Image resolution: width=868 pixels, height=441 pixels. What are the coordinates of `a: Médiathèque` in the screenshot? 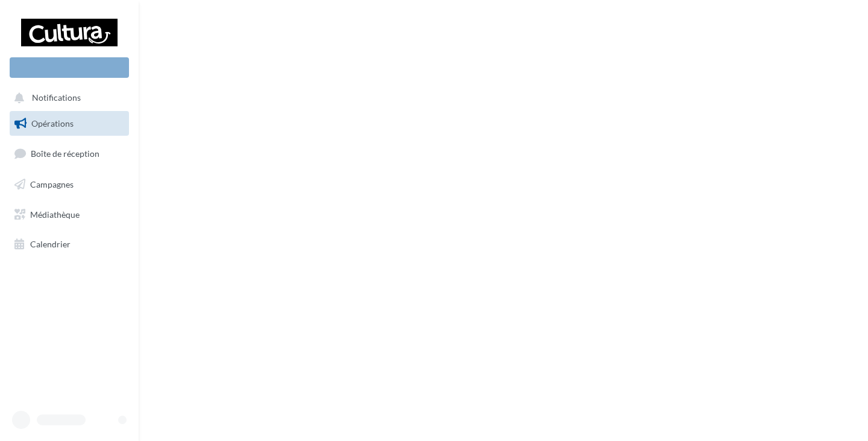 It's located at (69, 214).